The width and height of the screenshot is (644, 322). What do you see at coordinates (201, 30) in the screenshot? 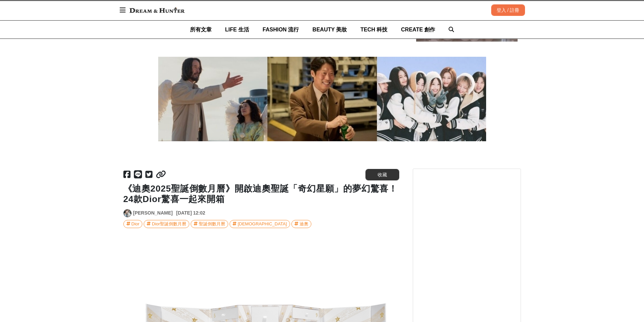
I see `span: 所有文章` at bounding box center [201, 30].